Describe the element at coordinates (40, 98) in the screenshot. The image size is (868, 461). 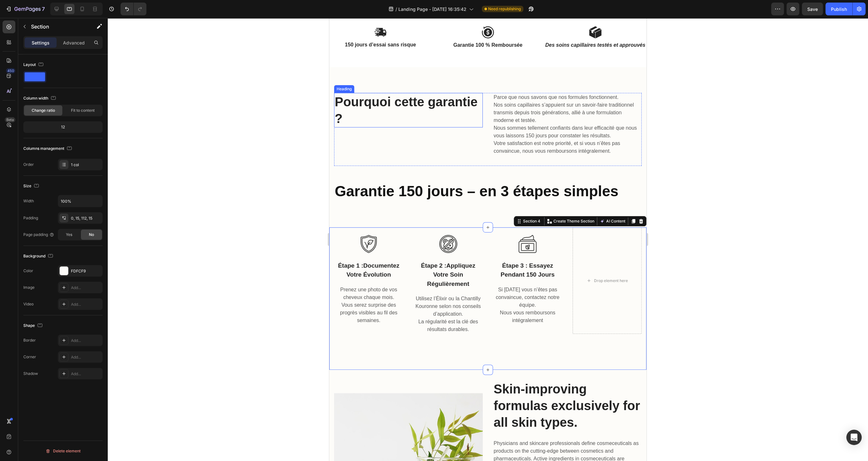
I see `div: Column width` at that location.